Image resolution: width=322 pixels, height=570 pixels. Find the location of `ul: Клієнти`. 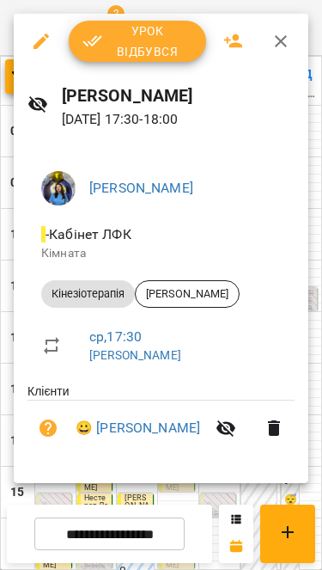

ul: Клієнти is located at coordinates (161, 422).